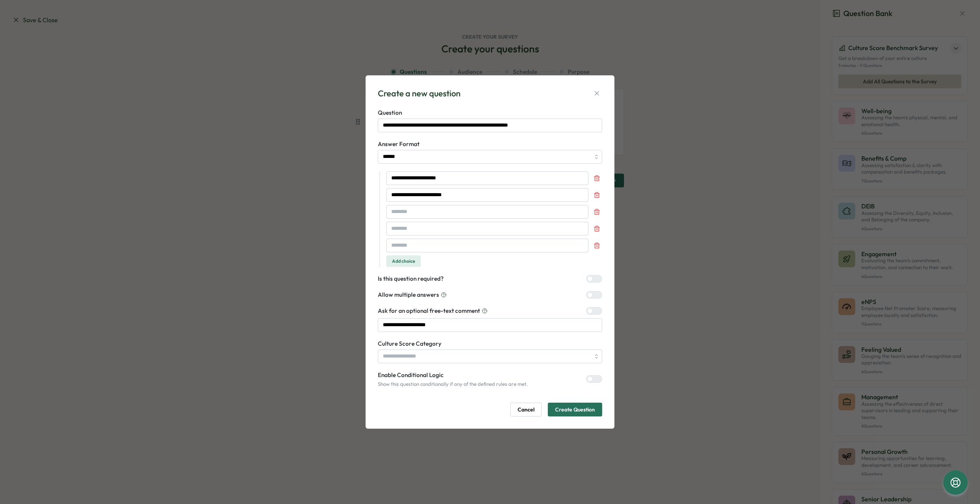 Image resolution: width=980 pixels, height=504 pixels. What do you see at coordinates (526, 410) in the screenshot?
I see `span: Cancel` at bounding box center [526, 410].